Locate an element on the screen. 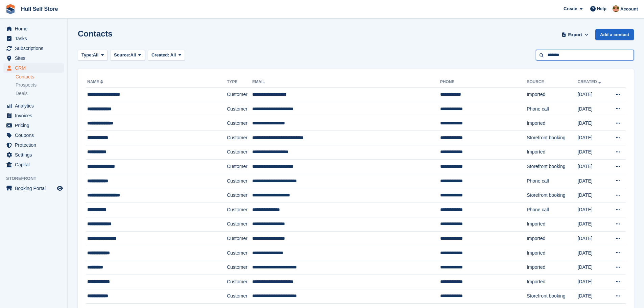  span: Created: is located at coordinates (161, 54).